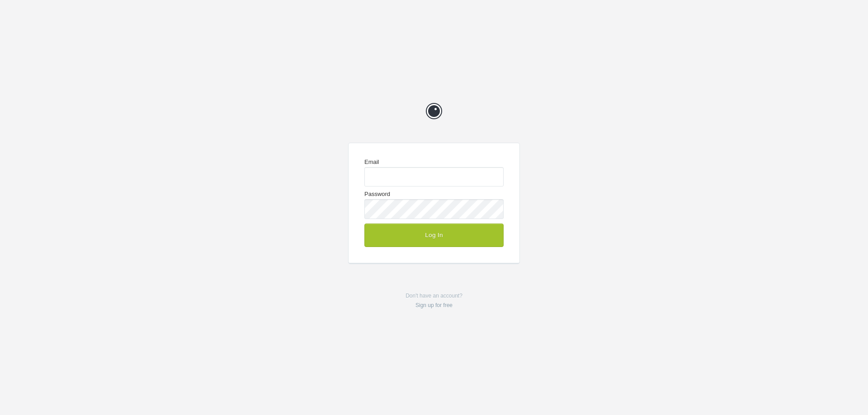 The image size is (868, 415). Describe the element at coordinates (434, 301) in the screenshot. I see `p: Don't have an account?` at that location.